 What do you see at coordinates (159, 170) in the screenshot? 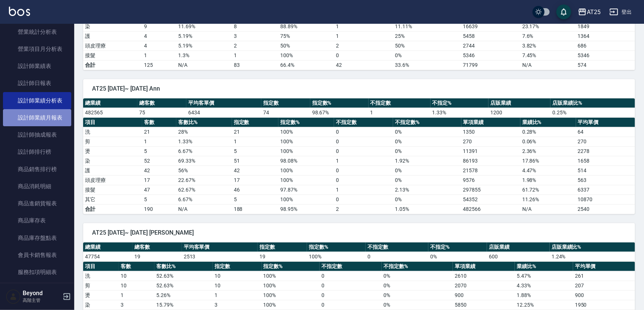
I see `td: 42` at bounding box center [159, 170].